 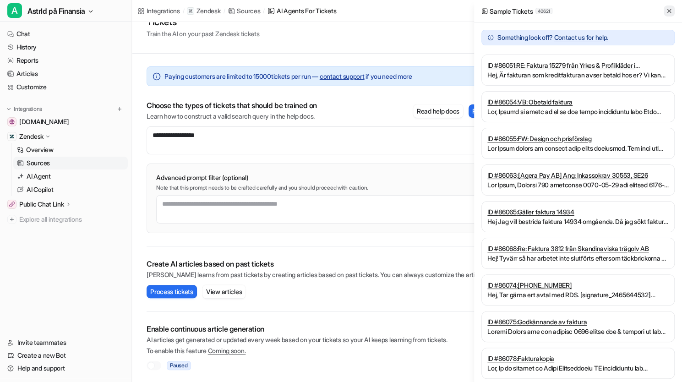 I want to click on button: Preview sample, so click(x=494, y=111).